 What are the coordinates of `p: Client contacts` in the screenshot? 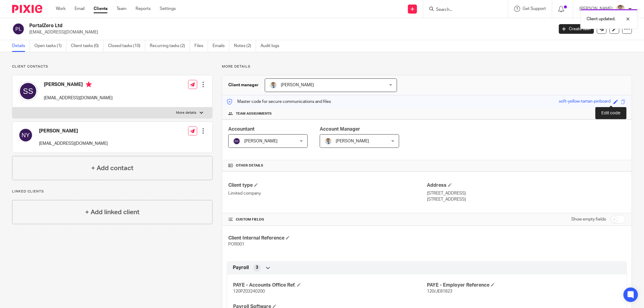 It's located at (112, 67).